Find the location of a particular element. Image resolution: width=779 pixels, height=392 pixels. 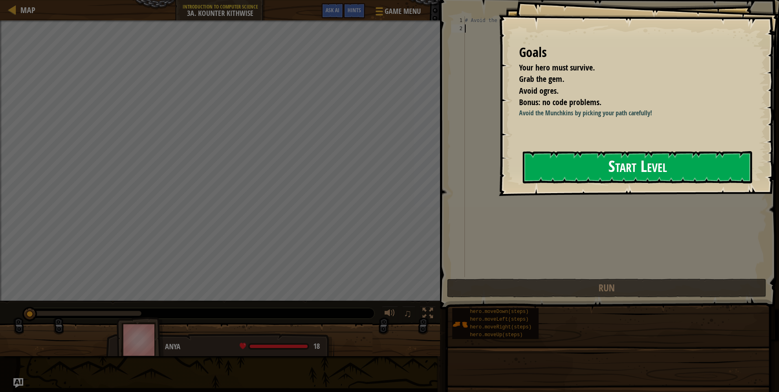

div: health: 18 / 18 is located at coordinates (280, 346).